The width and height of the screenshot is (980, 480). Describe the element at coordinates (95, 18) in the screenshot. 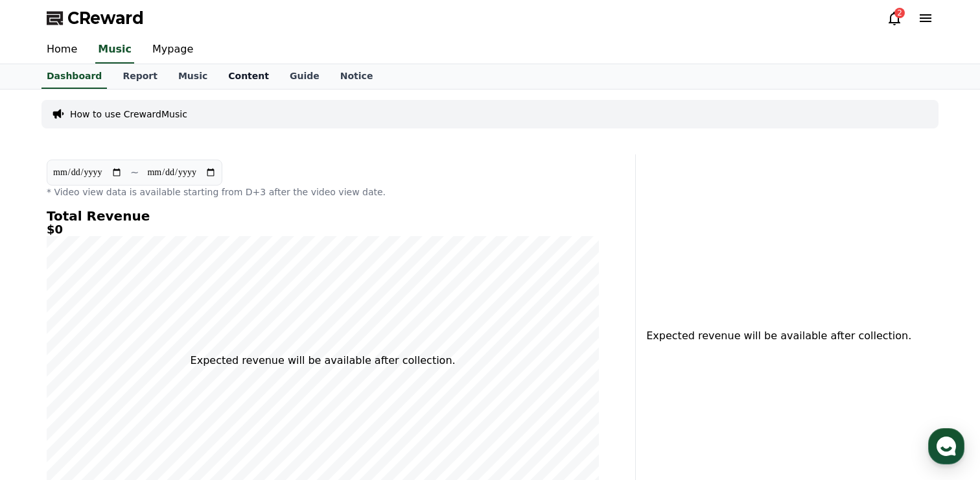

I see `a: CReward` at that location.